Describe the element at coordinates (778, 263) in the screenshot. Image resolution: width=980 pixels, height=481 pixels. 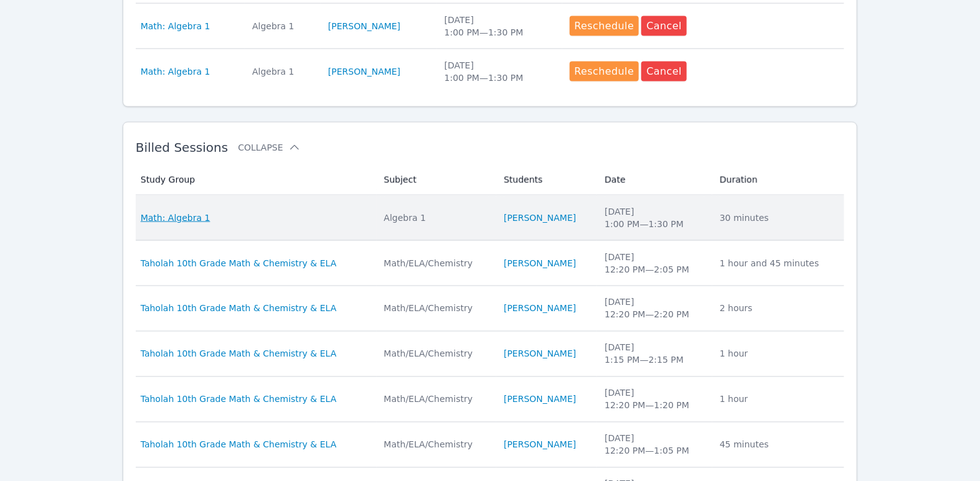
I see `div: 1 hour and 45 minutes` at that location.